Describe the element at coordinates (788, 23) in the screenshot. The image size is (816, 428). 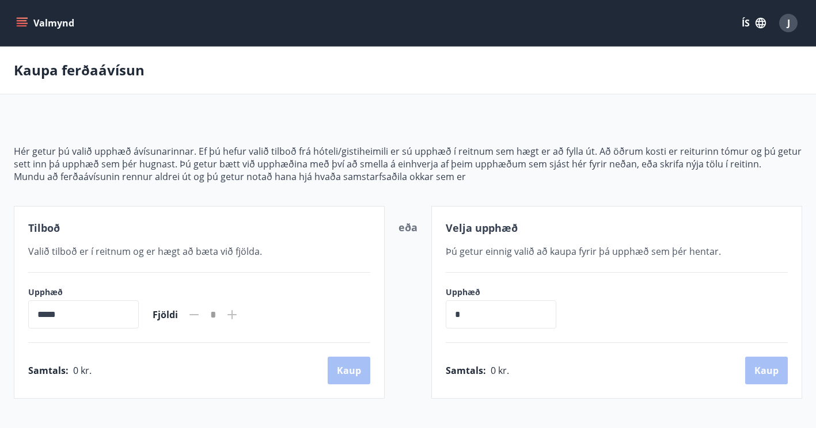
I see `button: J` at that location.